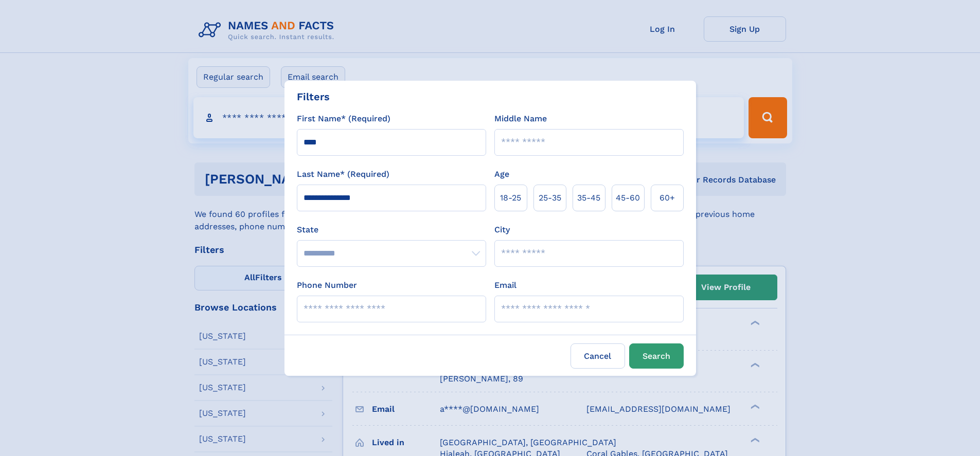 This screenshot has width=980, height=456. Describe the element at coordinates (521, 119) in the screenshot. I see `label: Middle Name` at that location.